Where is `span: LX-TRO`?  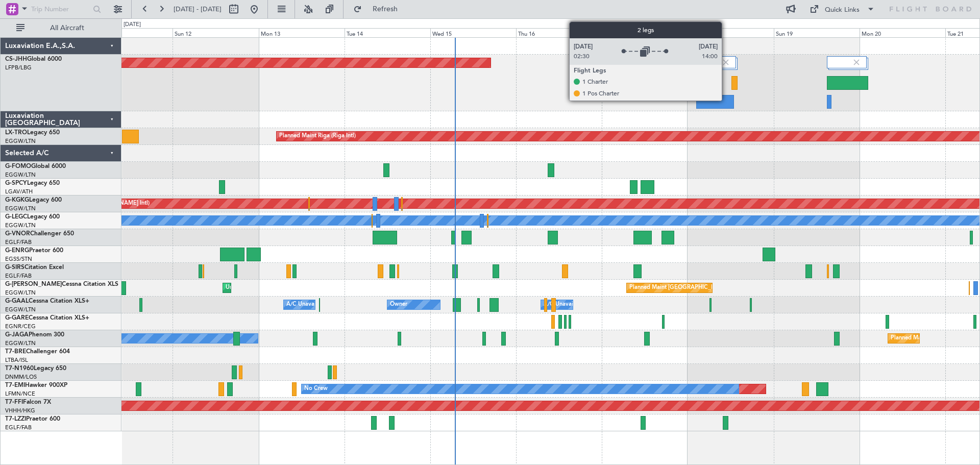
span: LX-TRO is located at coordinates (16, 133).